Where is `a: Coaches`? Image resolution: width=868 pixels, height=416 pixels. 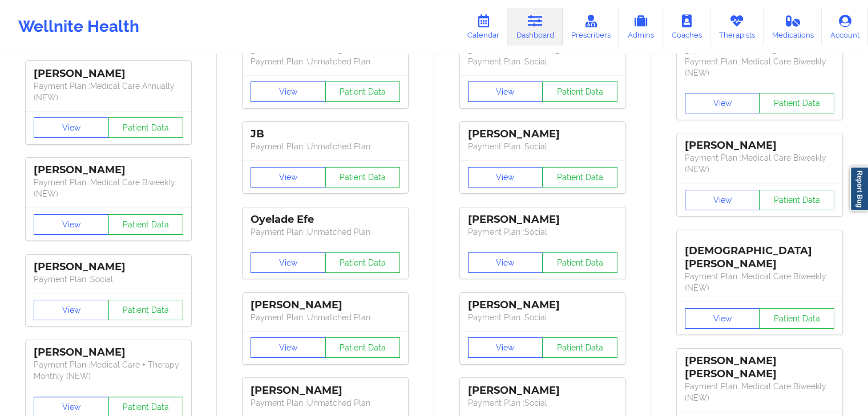 a: Coaches is located at coordinates (687, 27).